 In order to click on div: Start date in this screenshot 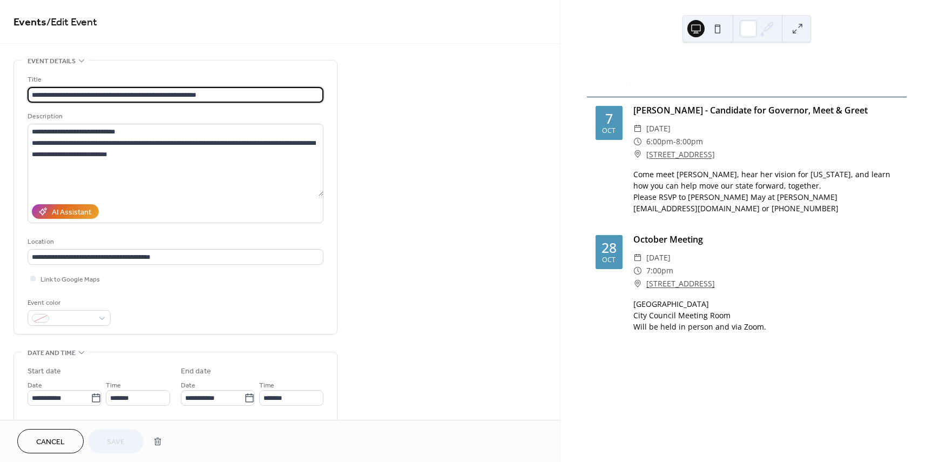, I will do `click(44, 371)`.